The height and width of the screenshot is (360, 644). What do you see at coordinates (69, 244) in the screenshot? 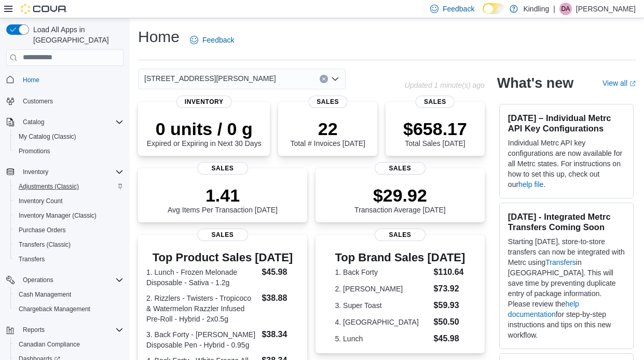
I see `button: Transfers (Classic)` at bounding box center [69, 244].